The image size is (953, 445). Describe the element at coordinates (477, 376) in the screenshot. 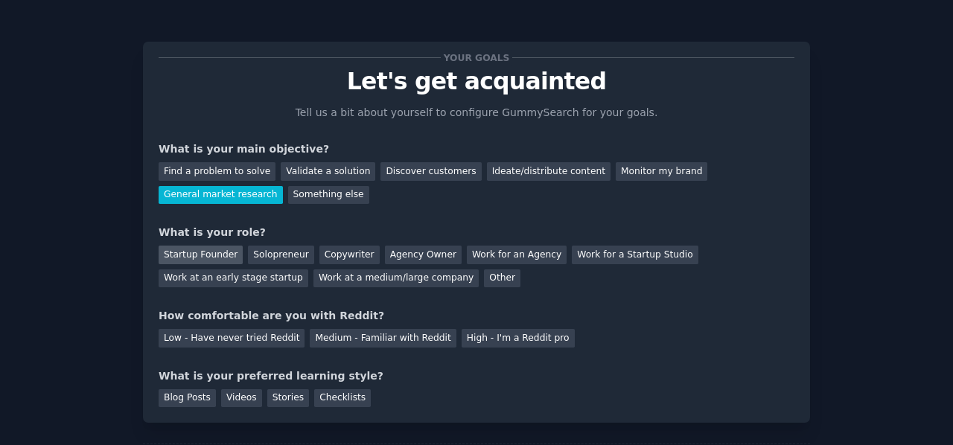

I see `div: What is your preferred learning style?` at that location.